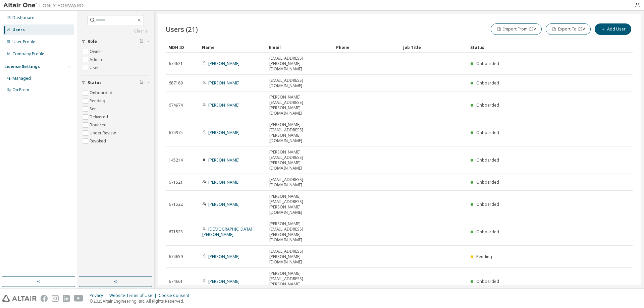 The width and height of the screenshot is (644, 308). I want to click on div: User Profile, so click(24, 42).